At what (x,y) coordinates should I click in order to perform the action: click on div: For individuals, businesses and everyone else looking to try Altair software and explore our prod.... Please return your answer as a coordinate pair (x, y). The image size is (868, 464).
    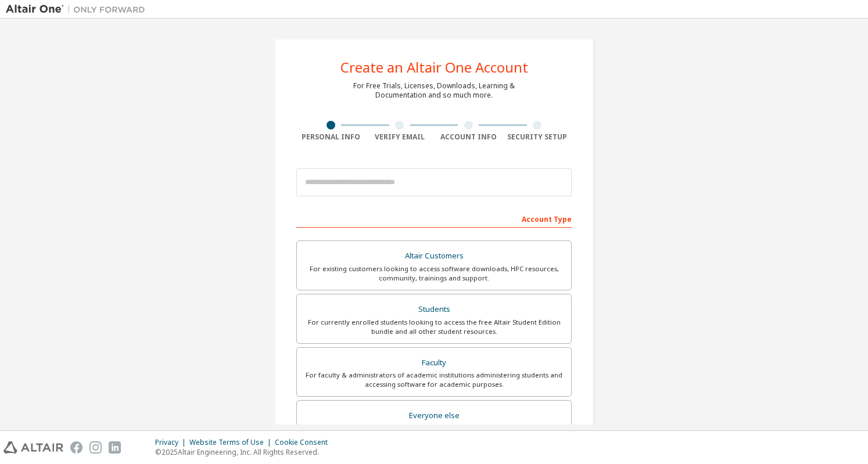
    Looking at the image, I should click on (434, 434).